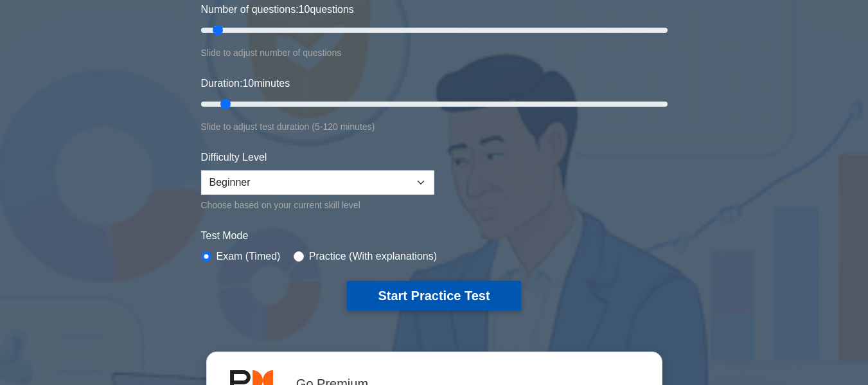  Describe the element at coordinates (278, 10) in the screenshot. I see `label: Number of questions: questions` at that location.